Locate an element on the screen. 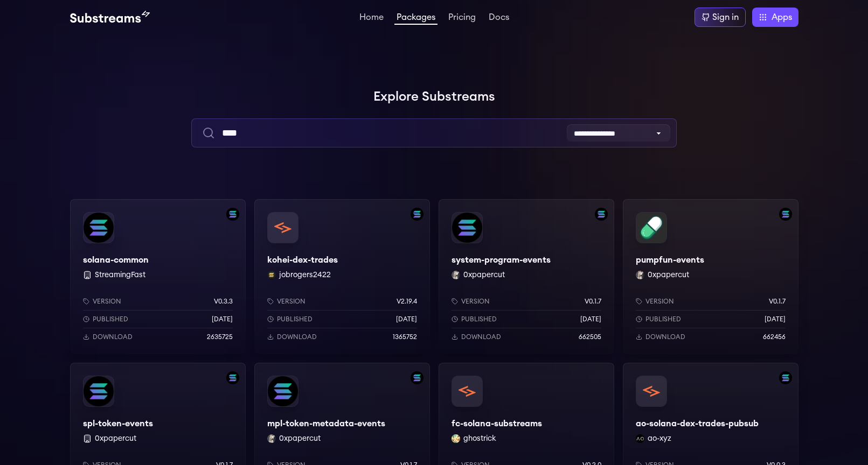 The image size is (868, 465). p: 2635725 is located at coordinates (220, 337).